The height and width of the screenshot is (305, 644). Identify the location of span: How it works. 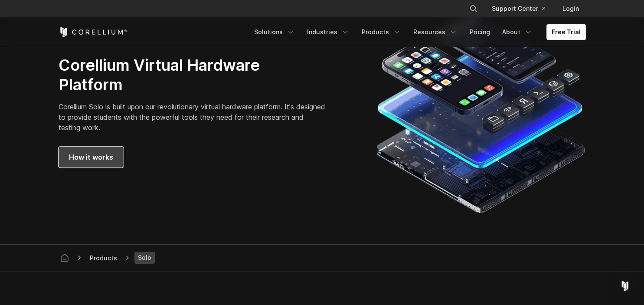
(91, 157).